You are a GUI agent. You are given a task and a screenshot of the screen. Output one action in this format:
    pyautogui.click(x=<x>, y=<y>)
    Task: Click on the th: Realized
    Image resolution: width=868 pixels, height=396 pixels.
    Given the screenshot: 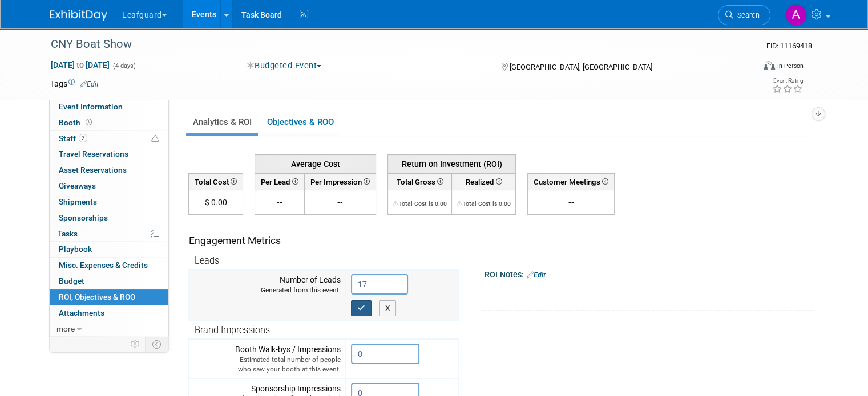 What is the action you would take?
    pyautogui.click(x=484, y=182)
    